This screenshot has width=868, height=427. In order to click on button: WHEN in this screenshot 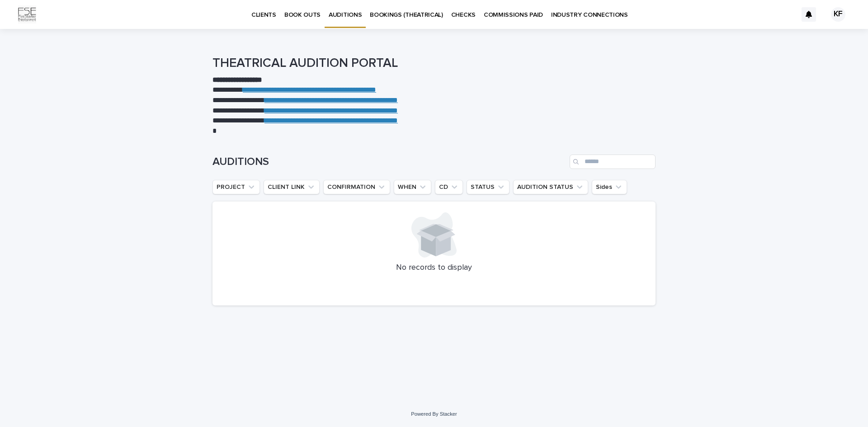, I will do `click(412, 187)`.